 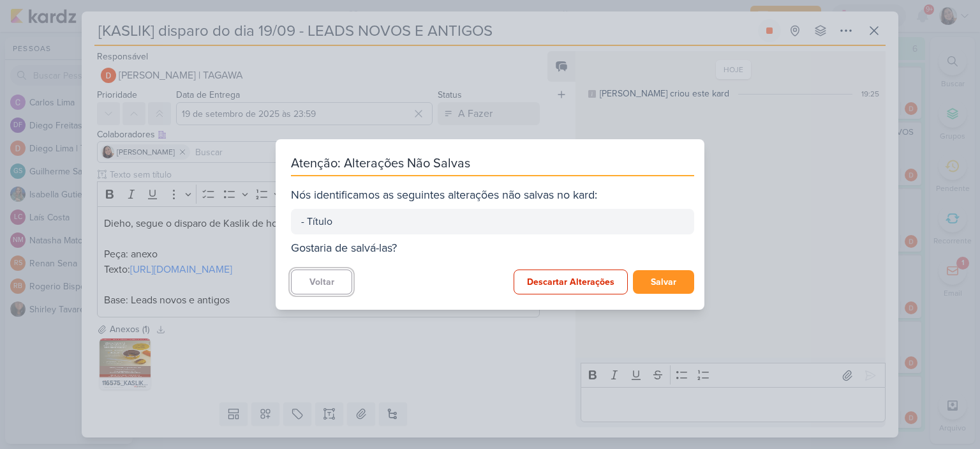 What do you see at coordinates (493, 247) in the screenshot?
I see `div: Gostaria de salvá-las?` at bounding box center [493, 247].